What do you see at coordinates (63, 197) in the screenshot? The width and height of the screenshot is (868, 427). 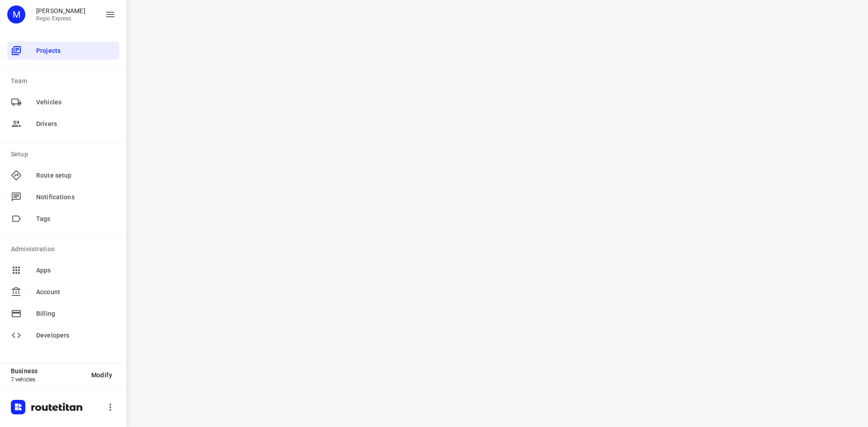 I see `div: Notifications` at bounding box center [63, 197].